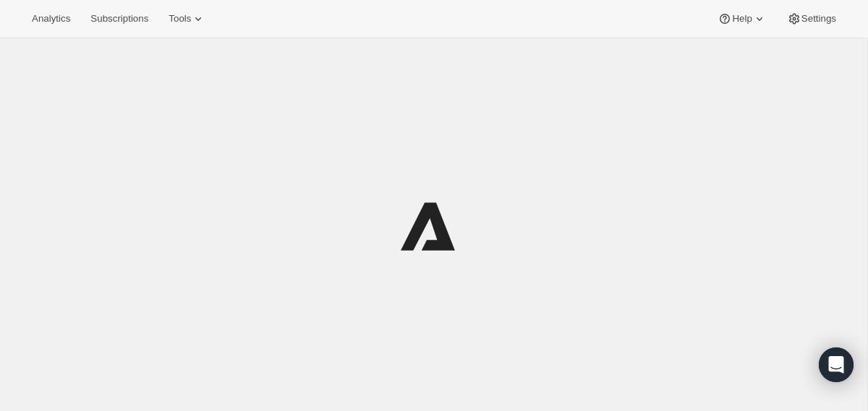 Image resolution: width=868 pixels, height=411 pixels. I want to click on button: Help, so click(741, 18).